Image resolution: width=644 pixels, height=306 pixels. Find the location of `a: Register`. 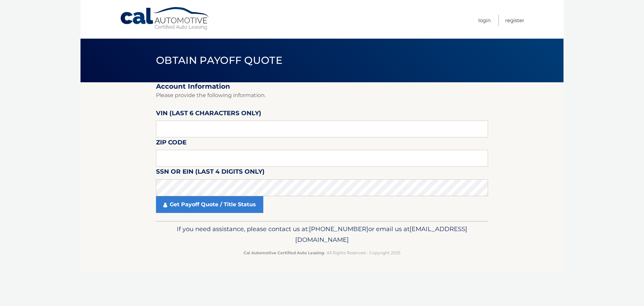

a: Register is located at coordinates (514, 20).